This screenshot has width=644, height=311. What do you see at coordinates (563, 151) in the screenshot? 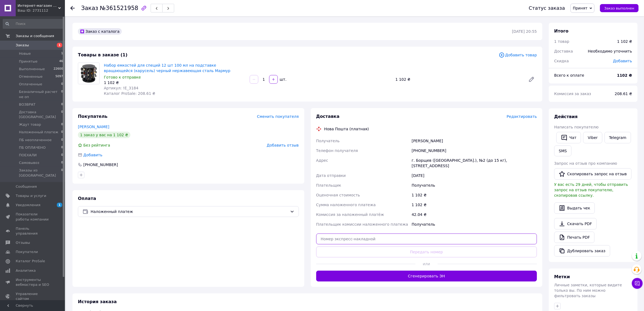
I see `button: SMS` at bounding box center [563, 151].